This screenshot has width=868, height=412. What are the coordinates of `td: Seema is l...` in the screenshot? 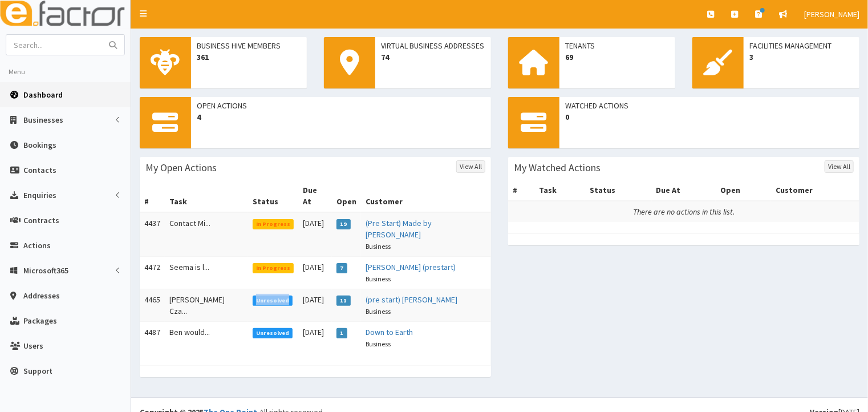 It's located at (207, 273).